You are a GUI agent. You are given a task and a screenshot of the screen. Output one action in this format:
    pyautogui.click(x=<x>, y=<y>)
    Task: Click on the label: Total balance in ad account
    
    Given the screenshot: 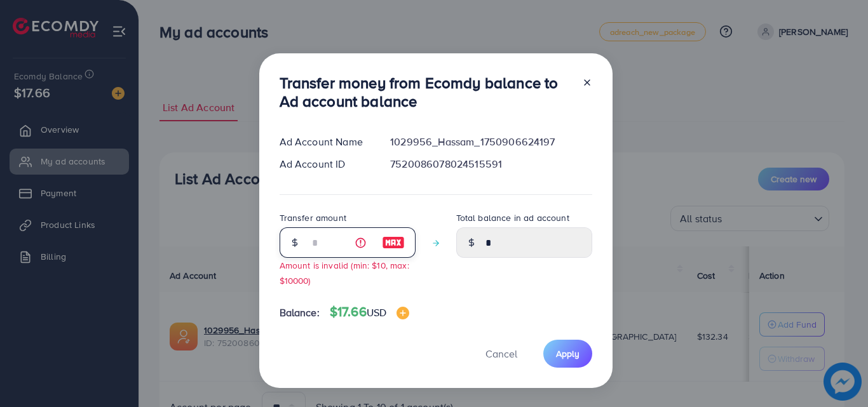 What is the action you would take?
    pyautogui.click(x=513, y=218)
    